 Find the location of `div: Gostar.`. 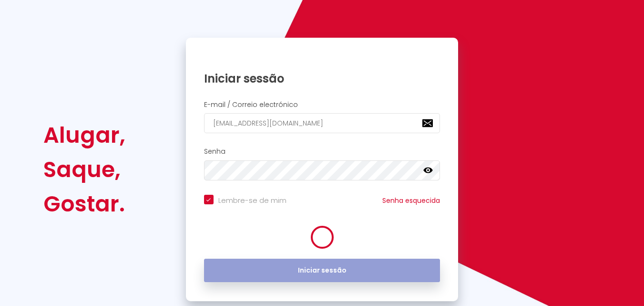

div: Gostar. is located at coordinates (84, 204).